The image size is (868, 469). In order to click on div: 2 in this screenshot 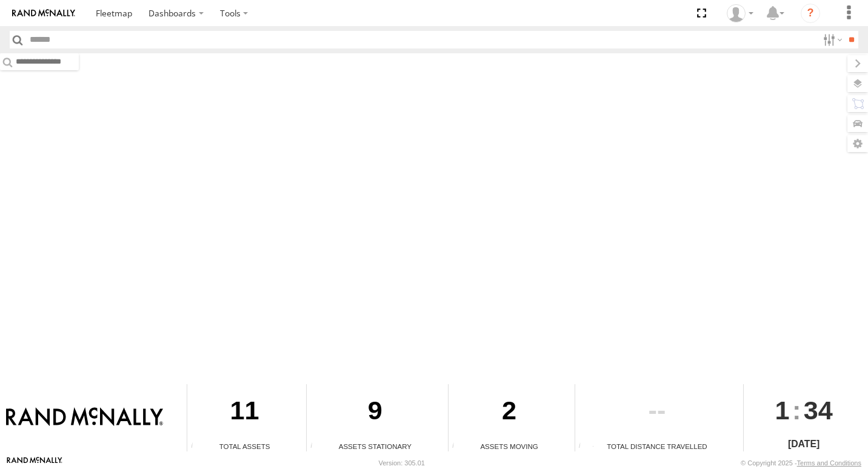, I will do `click(509, 412)`.